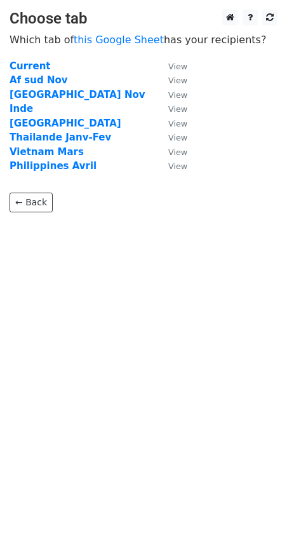  Describe the element at coordinates (60, 137) in the screenshot. I see `strong: Thailande Janv-Fev` at that location.